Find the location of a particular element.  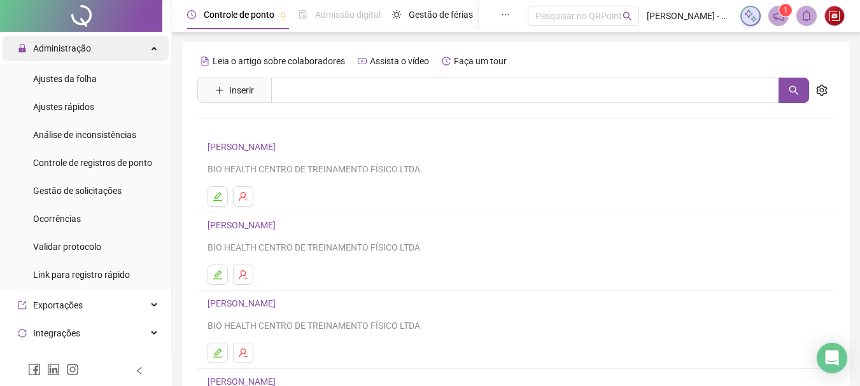

span: plus is located at coordinates (220, 90).